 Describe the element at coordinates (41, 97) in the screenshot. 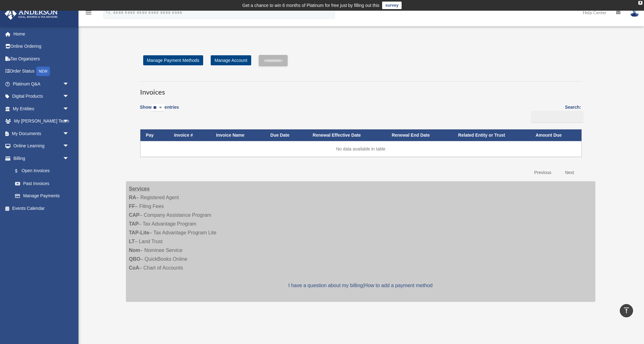

I see `a: Digital Productsarrow_drop_down` at that location.